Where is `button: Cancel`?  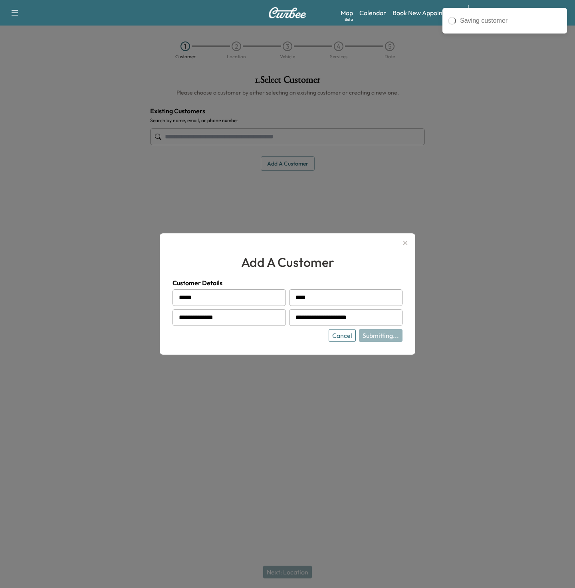 button: Cancel is located at coordinates (342, 336).